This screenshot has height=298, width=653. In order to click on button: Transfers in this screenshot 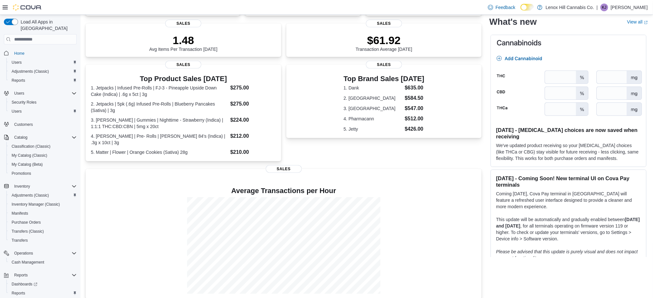, I will do `click(43, 241)`.